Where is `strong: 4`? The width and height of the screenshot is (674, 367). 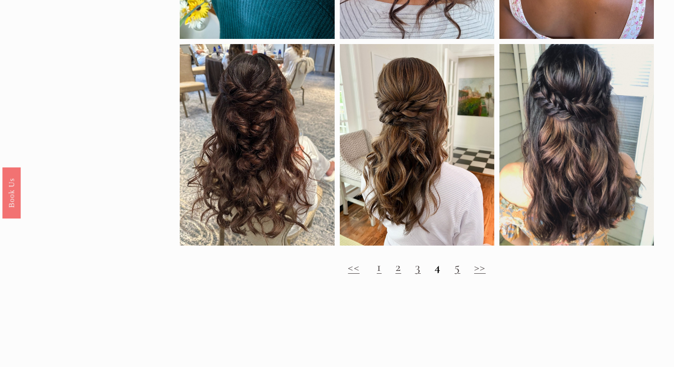 strong: 4 is located at coordinates (437, 266).